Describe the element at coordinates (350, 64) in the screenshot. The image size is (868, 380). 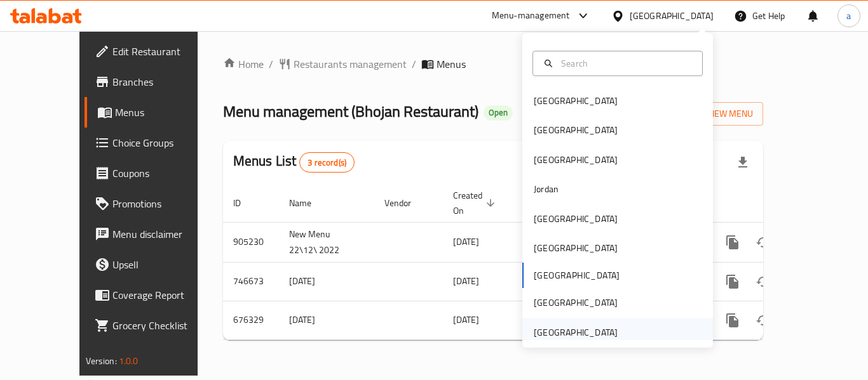
I see `span: Restaurants management` at that location.